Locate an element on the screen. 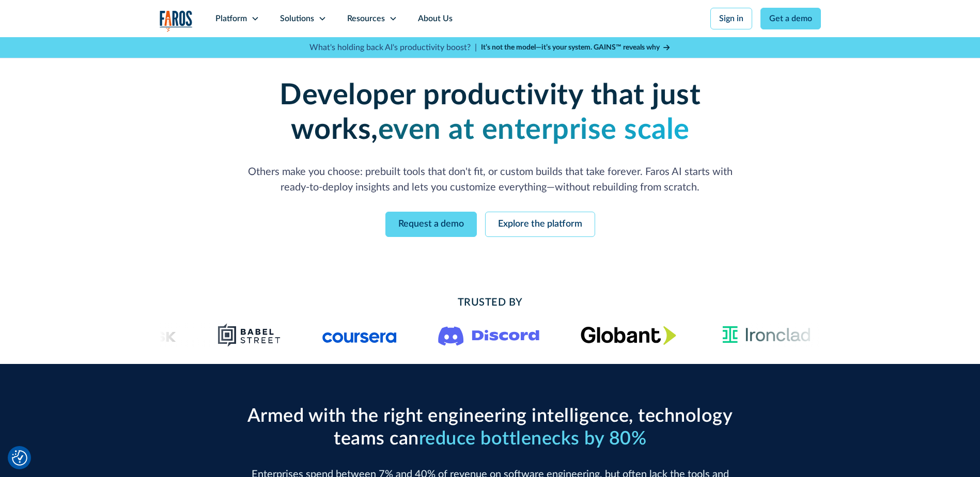 Image resolution: width=980 pixels, height=477 pixels. img: Logo of the analytics and reporting company Faros. is located at coordinates (176, 21).